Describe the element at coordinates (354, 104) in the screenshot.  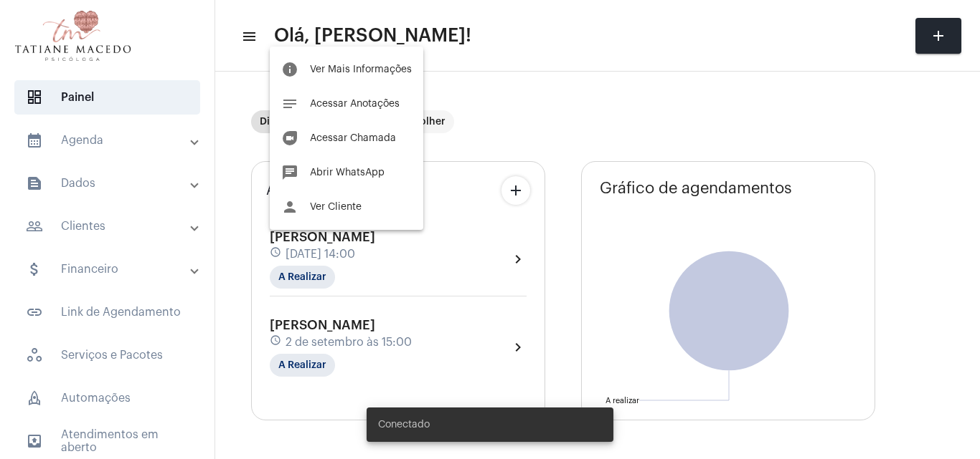
I see `span: Acessar Anotações` at that location.